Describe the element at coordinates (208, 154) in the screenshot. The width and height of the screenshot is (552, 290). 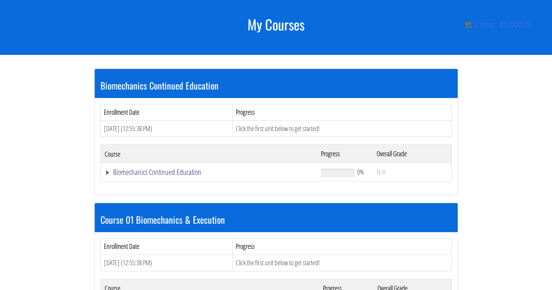
I see `th: Course` at that location.